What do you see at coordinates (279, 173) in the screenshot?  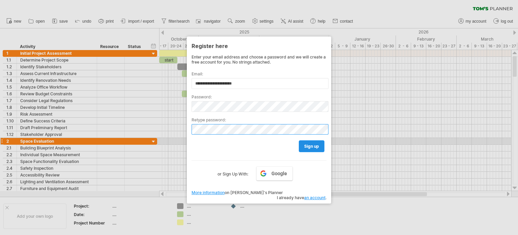 I see `span: Google` at bounding box center [279, 173].